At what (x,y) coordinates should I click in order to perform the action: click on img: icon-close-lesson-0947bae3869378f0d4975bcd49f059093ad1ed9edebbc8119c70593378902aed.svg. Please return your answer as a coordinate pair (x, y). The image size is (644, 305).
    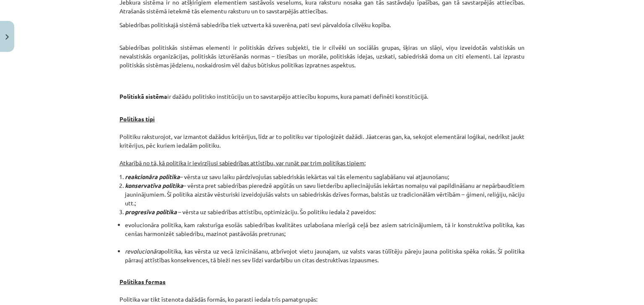
    Looking at the image, I should click on (7, 37).